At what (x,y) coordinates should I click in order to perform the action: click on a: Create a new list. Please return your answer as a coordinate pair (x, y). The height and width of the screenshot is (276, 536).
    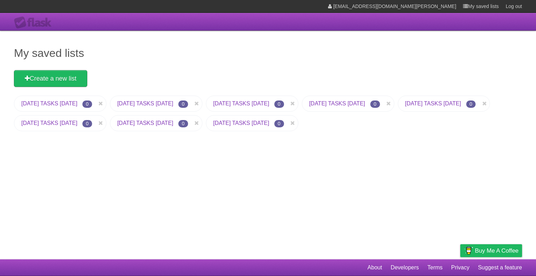
    Looking at the image, I should click on (51, 78).